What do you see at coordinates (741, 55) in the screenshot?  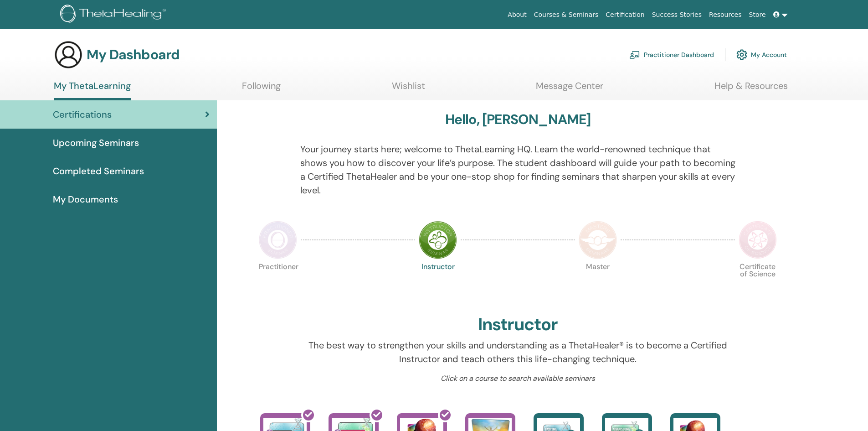 I see `img: cog.svg` at bounding box center [741, 55].